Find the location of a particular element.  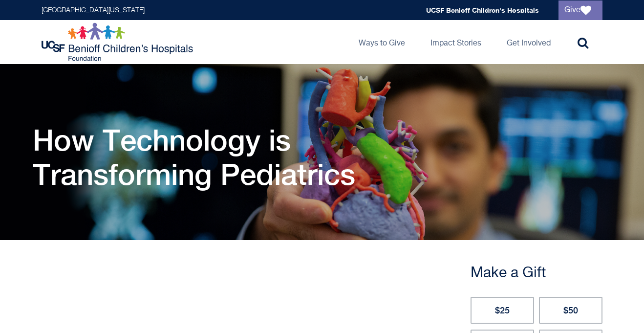

a: Impact Stories is located at coordinates (456, 42).